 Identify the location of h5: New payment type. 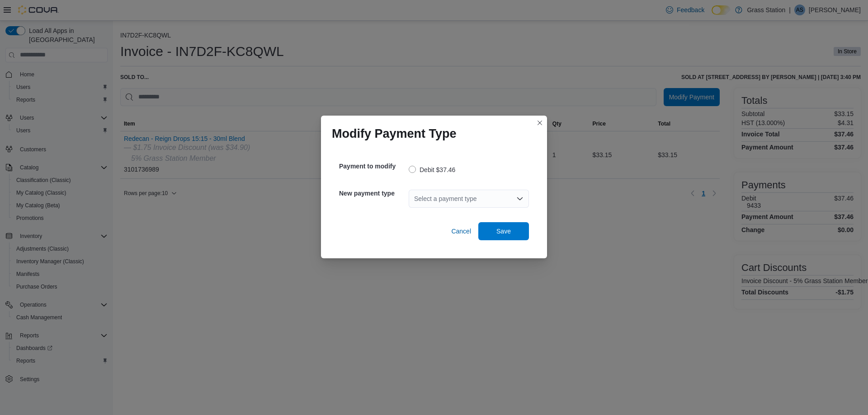
(373, 193).